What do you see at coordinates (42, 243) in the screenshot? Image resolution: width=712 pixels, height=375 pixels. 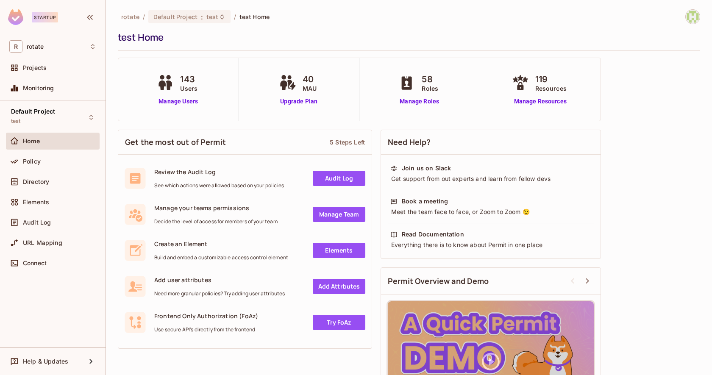 I see `span: URL Mapping` at bounding box center [42, 243].